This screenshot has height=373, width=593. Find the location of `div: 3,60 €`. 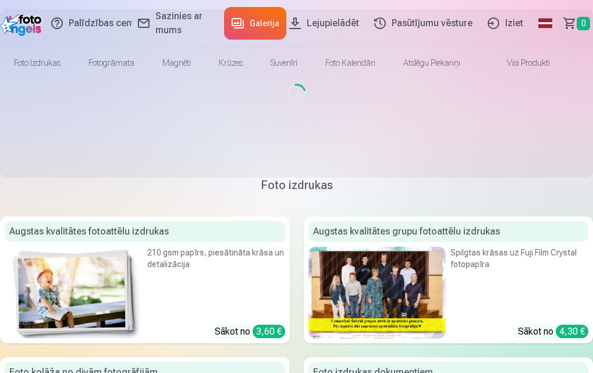

div: 3,60 € is located at coordinates (269, 331).